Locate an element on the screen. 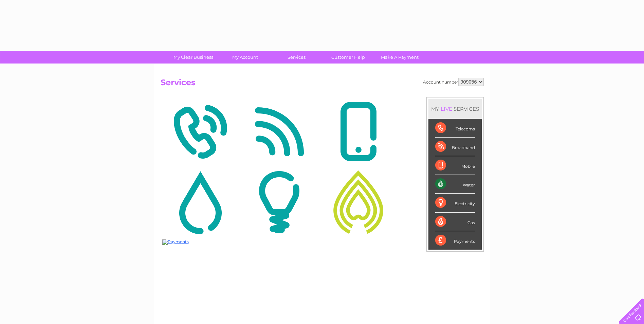 The height and width of the screenshot is (324, 644). img: Mobile is located at coordinates (358, 132).